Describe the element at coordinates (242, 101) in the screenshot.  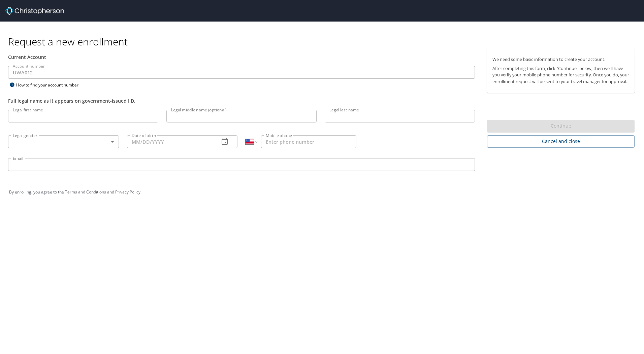
I see `div: Full legal name as it appears on government-issued I.D.` at that location.